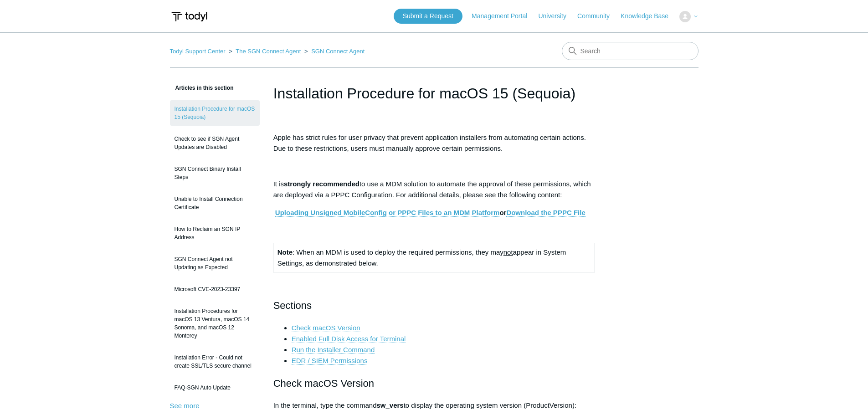 This screenshot has height=415, width=868. I want to click on strong: sw_vers, so click(389, 404).